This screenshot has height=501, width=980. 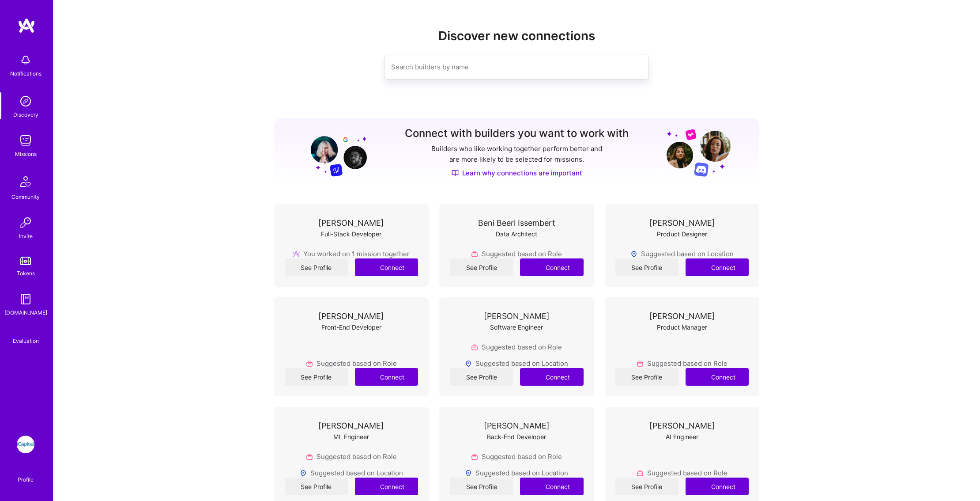 I want to click on img: Invite, so click(x=26, y=223).